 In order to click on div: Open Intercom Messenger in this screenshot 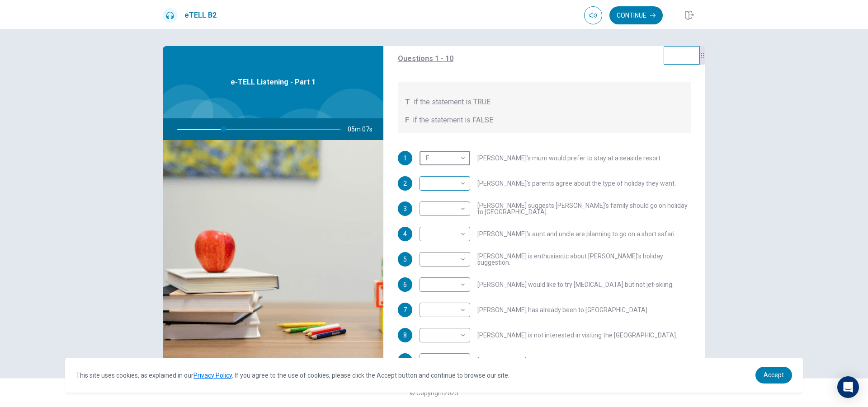, I will do `click(848, 387)`.